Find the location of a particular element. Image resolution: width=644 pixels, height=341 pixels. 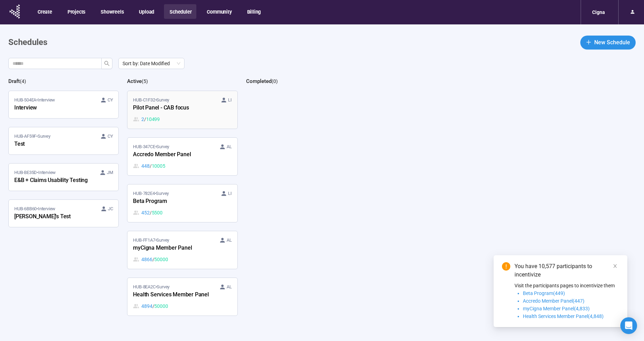

span: HUB-6BB60 • Interview is located at coordinates (35, 208).